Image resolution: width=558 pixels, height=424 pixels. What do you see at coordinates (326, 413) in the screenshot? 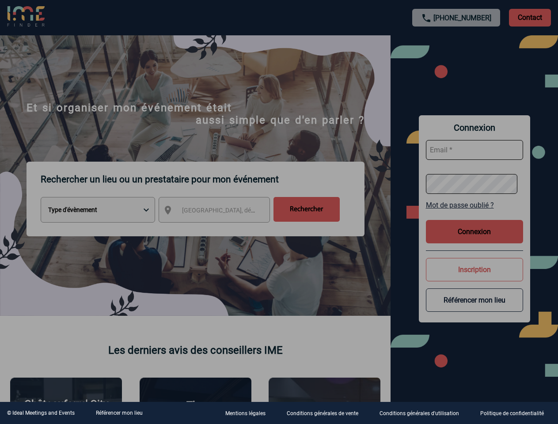
I see `a: Conditions générales de vente` at bounding box center [326, 413].